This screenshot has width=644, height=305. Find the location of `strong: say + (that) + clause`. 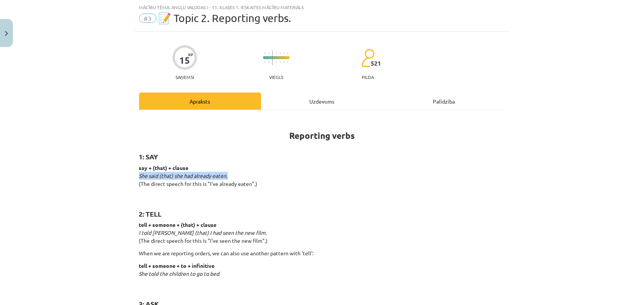

strong: say + (that) + clause is located at coordinates (164, 168).